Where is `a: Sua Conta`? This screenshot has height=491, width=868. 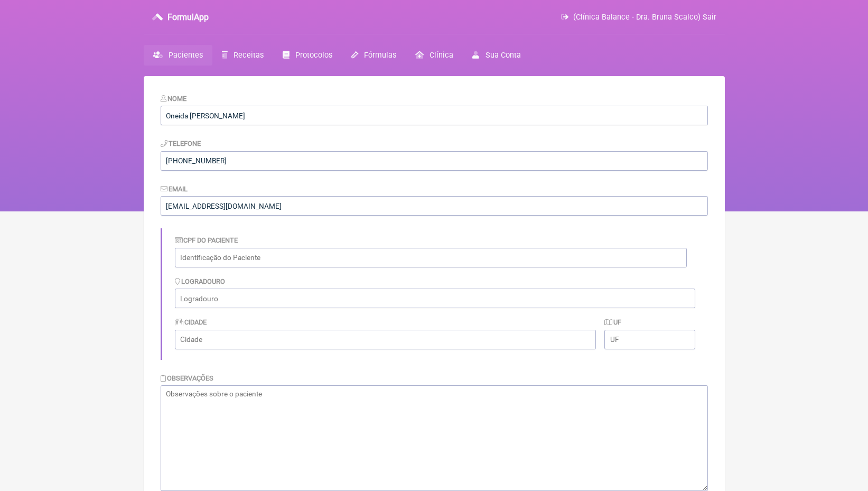 a: Sua Conta is located at coordinates (496, 55).